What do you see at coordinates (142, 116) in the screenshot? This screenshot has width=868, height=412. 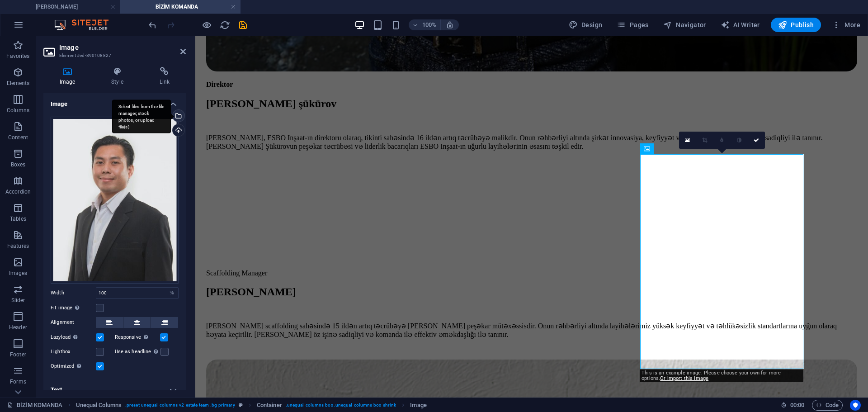 I see `div: Select files from the file manager, stock photos, or upload file(s)` at bounding box center [142, 116].